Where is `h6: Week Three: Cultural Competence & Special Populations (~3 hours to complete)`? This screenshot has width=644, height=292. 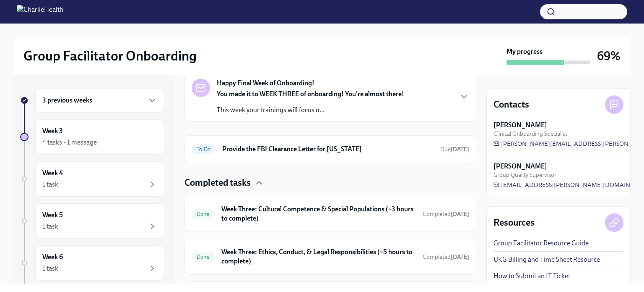 h6: Week Three: Cultural Competence & Special Populations (~3 hours to complete) is located at coordinates (318, 213).